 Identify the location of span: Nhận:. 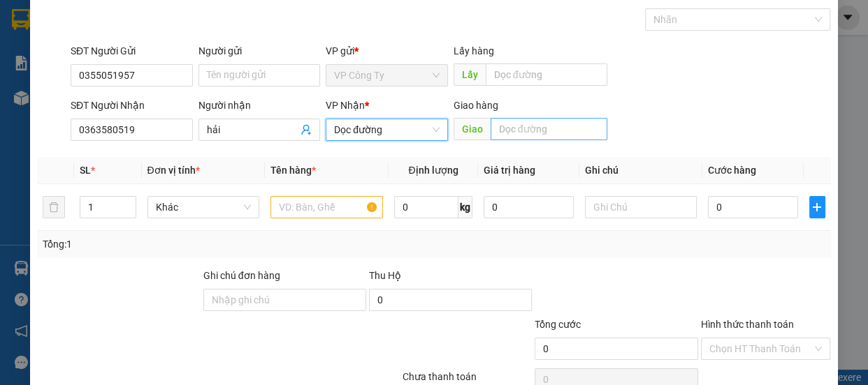
(67, 111).